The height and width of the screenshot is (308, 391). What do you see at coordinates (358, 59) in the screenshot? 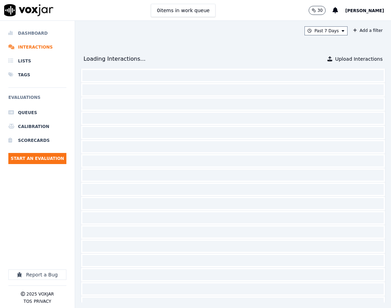
I see `span: Upload Interactions` at bounding box center [358, 59].